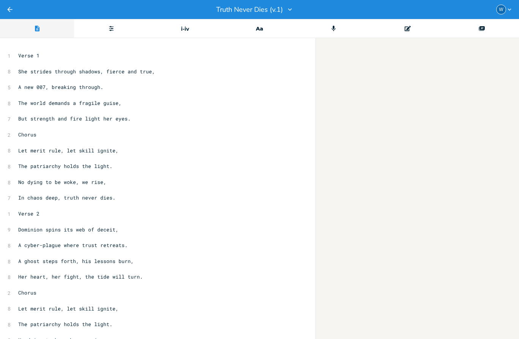  What do you see at coordinates (80, 276) in the screenshot?
I see `span: Her heart, her fight, the tide will turn.` at bounding box center [80, 276].